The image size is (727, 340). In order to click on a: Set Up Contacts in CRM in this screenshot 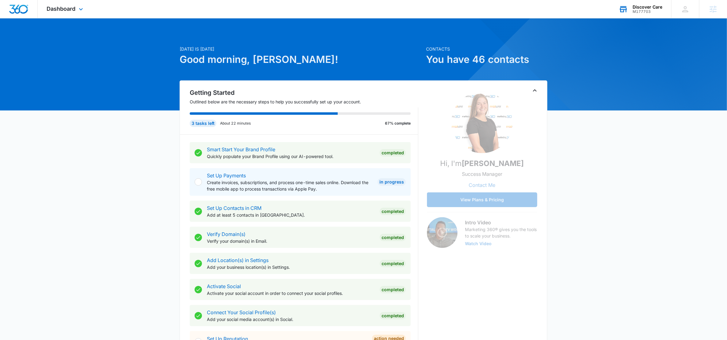, I will do `click(234, 208)`.